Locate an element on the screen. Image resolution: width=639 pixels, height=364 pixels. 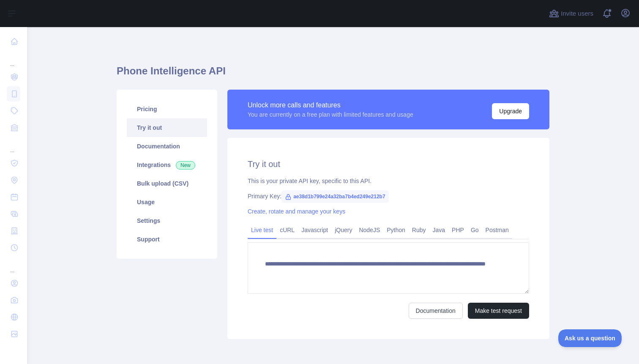
button: Make test request is located at coordinates (498, 310).